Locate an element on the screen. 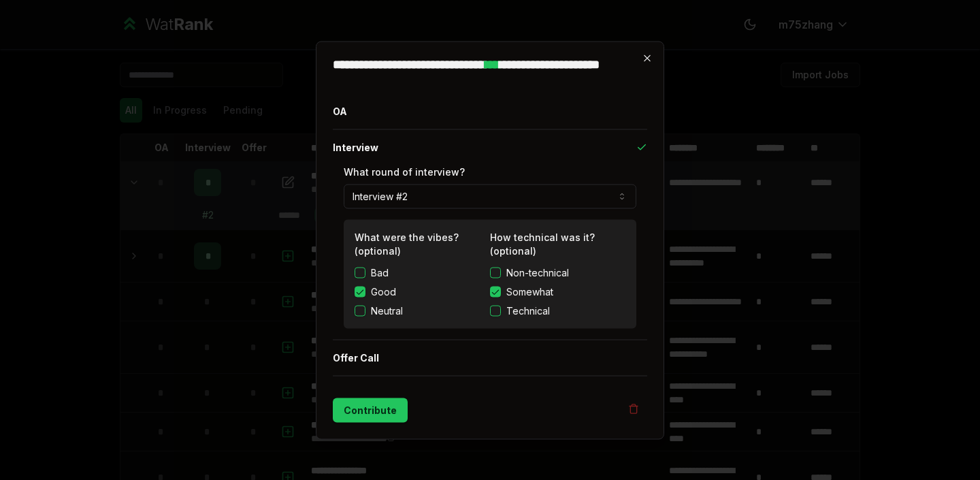 Image resolution: width=980 pixels, height=480 pixels. span: Somewhat is located at coordinates (530, 292).